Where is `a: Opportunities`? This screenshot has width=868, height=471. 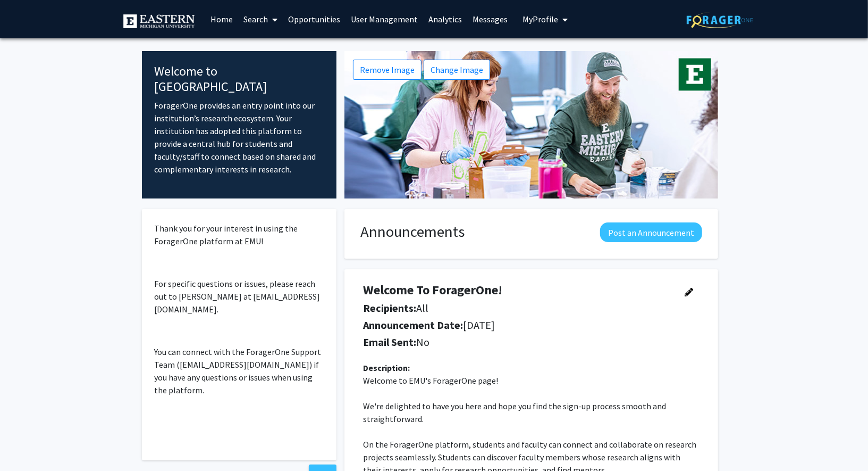 a: Opportunities is located at coordinates (314, 19).